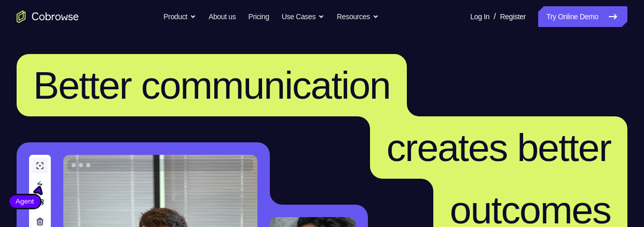  I want to click on a: Pricing, so click(259, 17).